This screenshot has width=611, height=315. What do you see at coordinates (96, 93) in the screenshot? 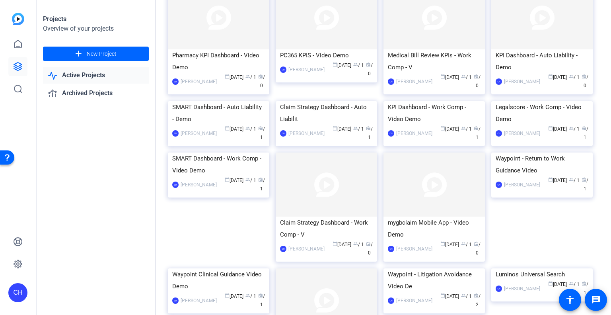
I see `a: Archived Projects` at bounding box center [96, 93].